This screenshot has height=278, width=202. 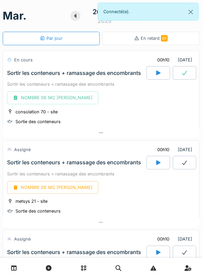 I want to click on div: En cours, so click(x=23, y=60).